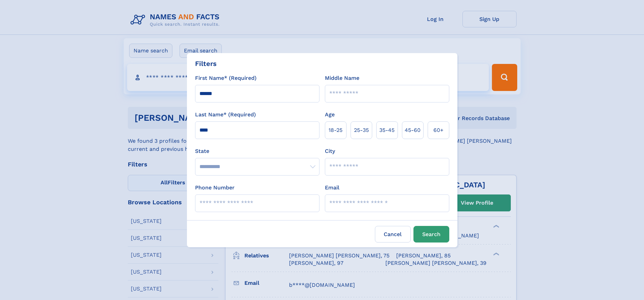  What do you see at coordinates (330, 114) in the screenshot?
I see `label: Age` at bounding box center [330, 114].